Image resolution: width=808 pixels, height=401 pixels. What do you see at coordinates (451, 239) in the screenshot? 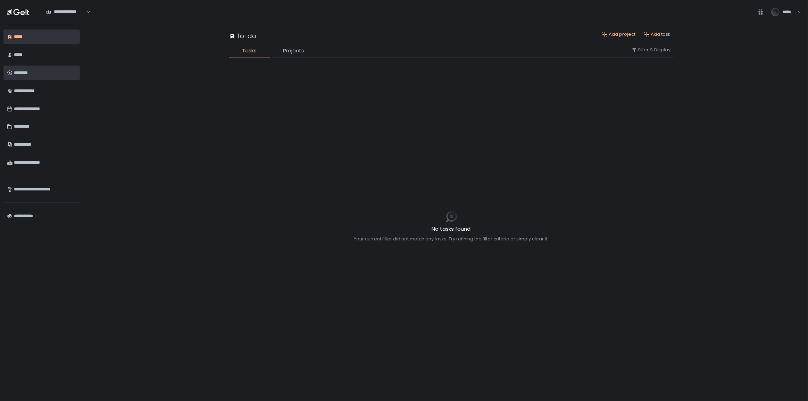
I see `div: Your current filter did not match any tasks. Try refining the filter criteria or simply clear it.` at bounding box center [451, 239].